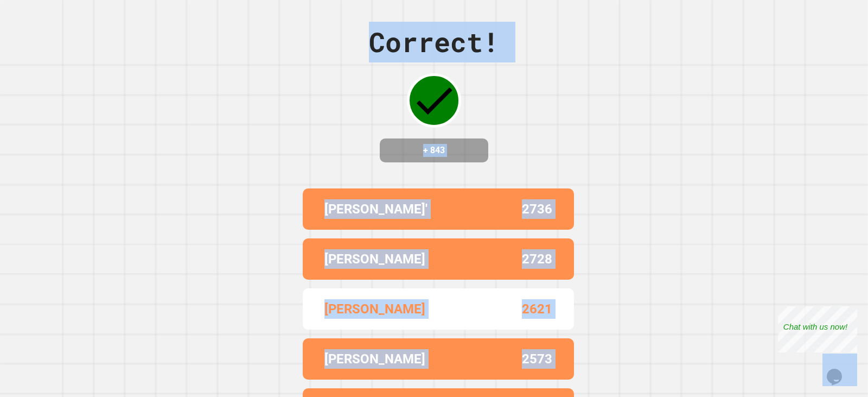 This screenshot has width=868, height=397. I want to click on p: 2728, so click(537, 258).